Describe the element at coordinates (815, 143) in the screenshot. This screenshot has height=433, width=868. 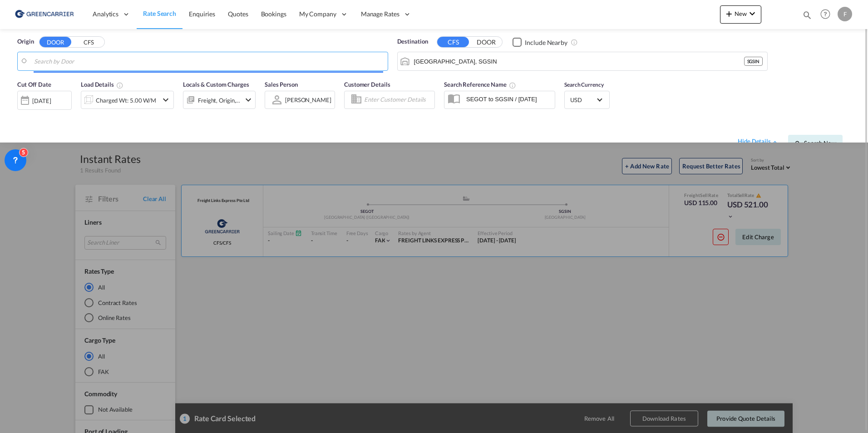
I see `span: icon-magnifySearch Now` at that location.